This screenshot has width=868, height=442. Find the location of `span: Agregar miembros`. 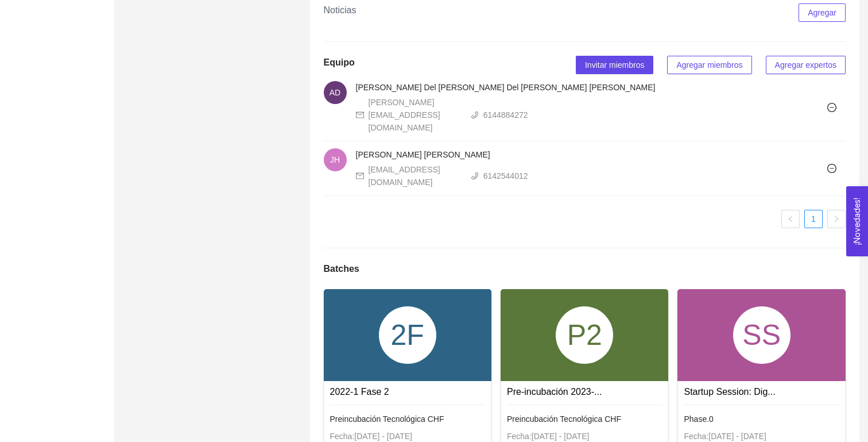

span: Agregar miembros is located at coordinates (709, 65).